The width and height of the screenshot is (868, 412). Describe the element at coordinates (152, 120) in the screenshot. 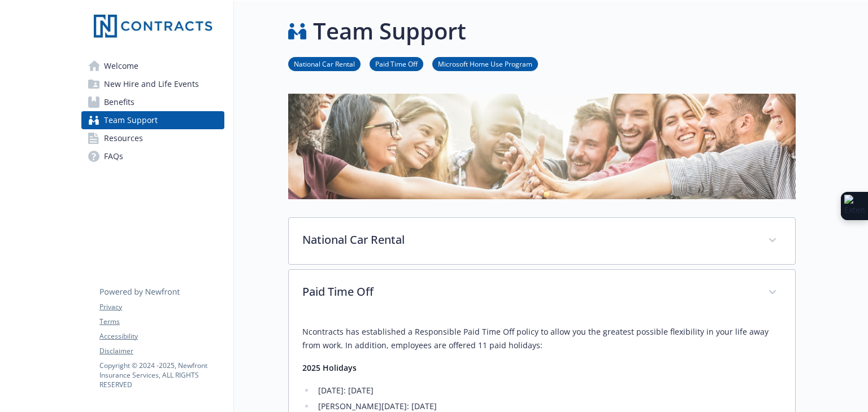

I see `a: Team Support` at that location.